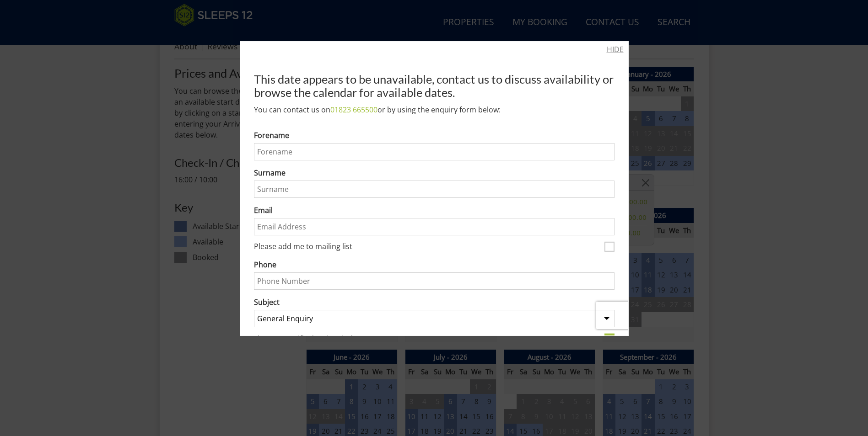  Describe the element at coordinates (434, 211) in the screenshot. I see `label: Email` at that location.